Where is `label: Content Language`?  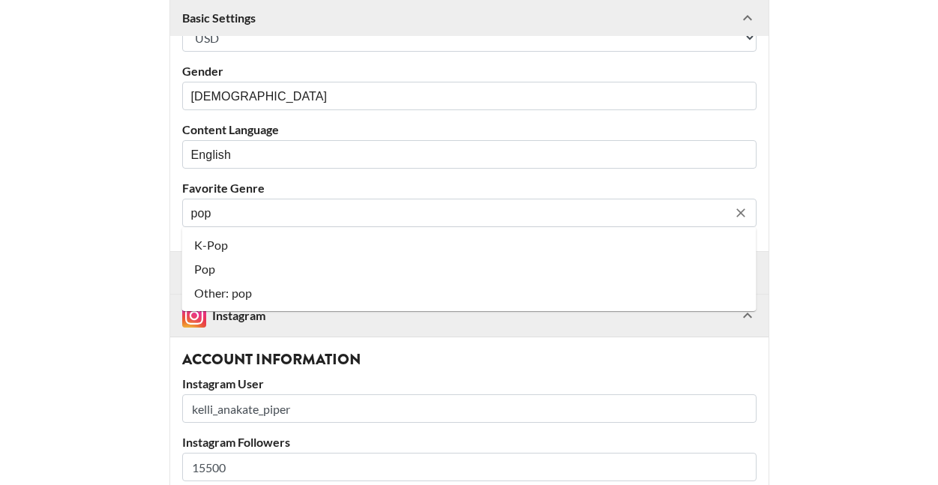 label: Content Language is located at coordinates (470, 130).